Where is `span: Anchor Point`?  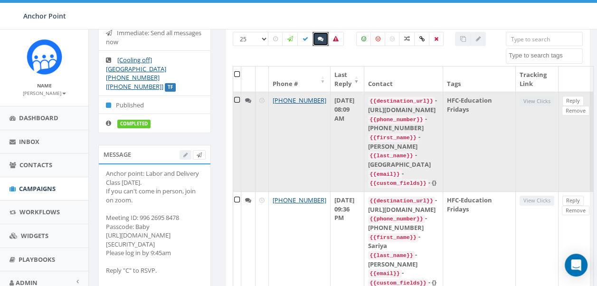 span: Anchor Point is located at coordinates (45, 16).